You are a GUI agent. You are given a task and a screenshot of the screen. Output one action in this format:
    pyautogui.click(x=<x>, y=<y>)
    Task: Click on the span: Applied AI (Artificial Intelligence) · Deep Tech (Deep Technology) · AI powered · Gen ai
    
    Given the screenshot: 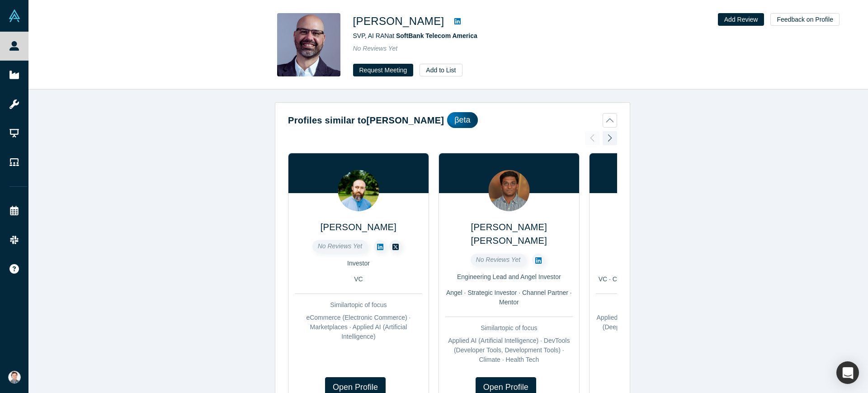 What is the action you would take?
    pyautogui.click(x=660, y=322)
    